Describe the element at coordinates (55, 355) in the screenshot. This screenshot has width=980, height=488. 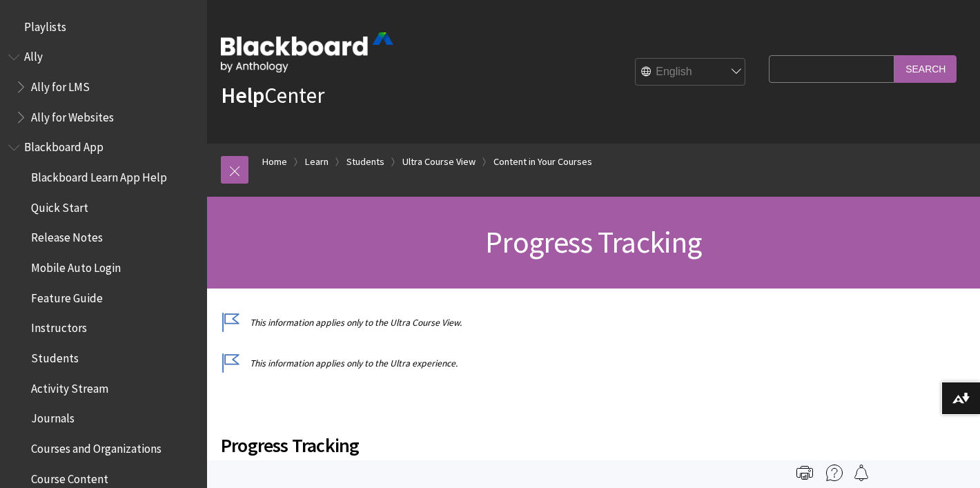
I see `span: Students` at that location.